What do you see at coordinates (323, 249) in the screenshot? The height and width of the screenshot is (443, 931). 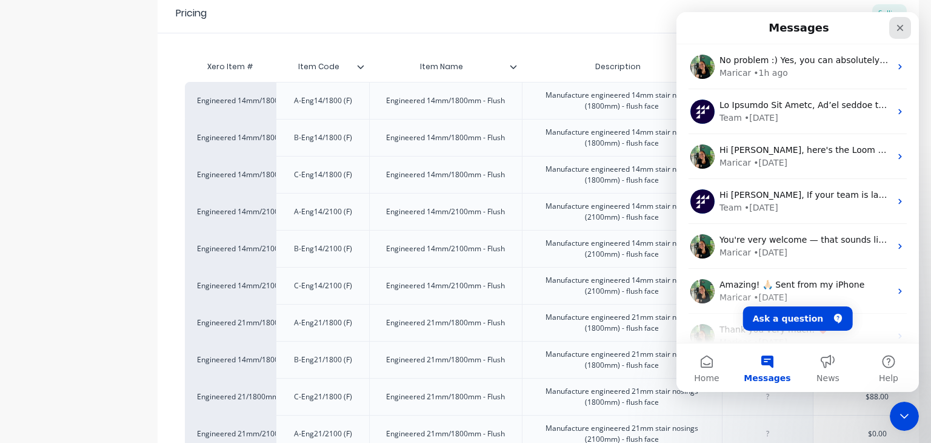 I see `div: B-Eng14/2100 (F)` at bounding box center [323, 249].